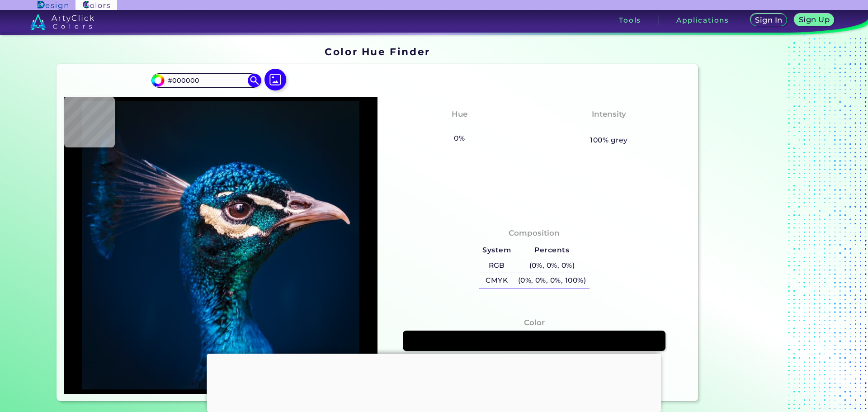  Describe the element at coordinates (702, 20) in the screenshot. I see `h3: Applications` at that location.